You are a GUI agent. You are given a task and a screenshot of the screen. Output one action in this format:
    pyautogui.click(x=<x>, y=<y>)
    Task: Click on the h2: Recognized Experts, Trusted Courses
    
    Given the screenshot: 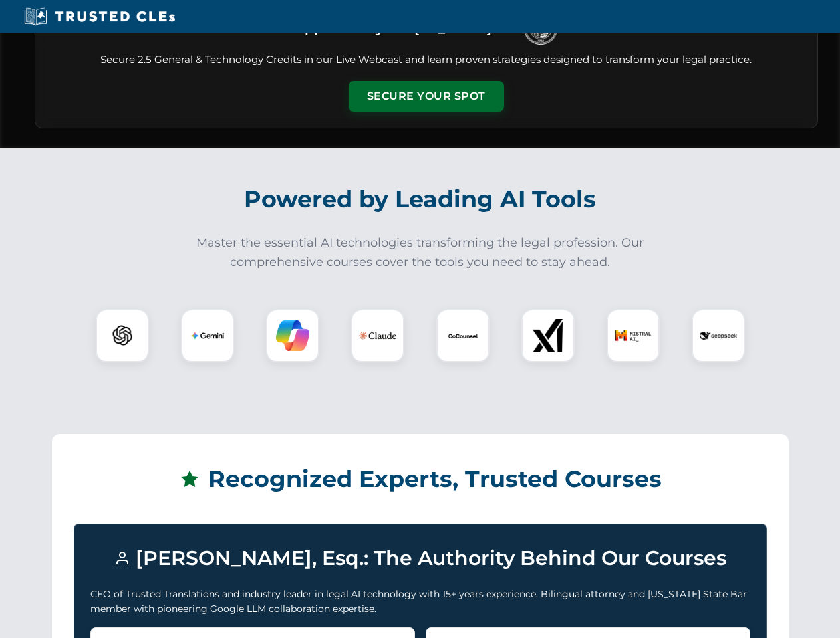 What is the action you would take?
    pyautogui.click(x=420, y=479)
    